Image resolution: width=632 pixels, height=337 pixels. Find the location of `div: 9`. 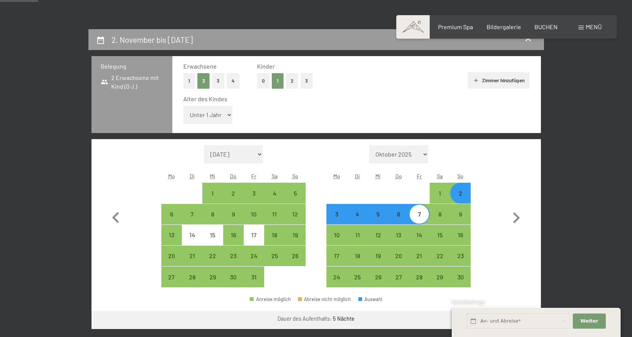

div: 9 is located at coordinates (233, 221).